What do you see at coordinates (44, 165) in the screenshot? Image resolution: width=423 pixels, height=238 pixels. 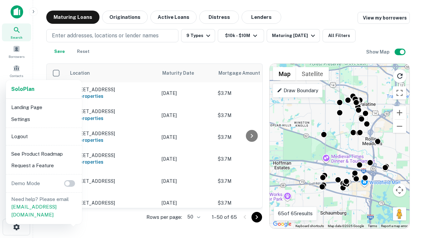 I see `li: Request a Feature` at bounding box center [44, 165].